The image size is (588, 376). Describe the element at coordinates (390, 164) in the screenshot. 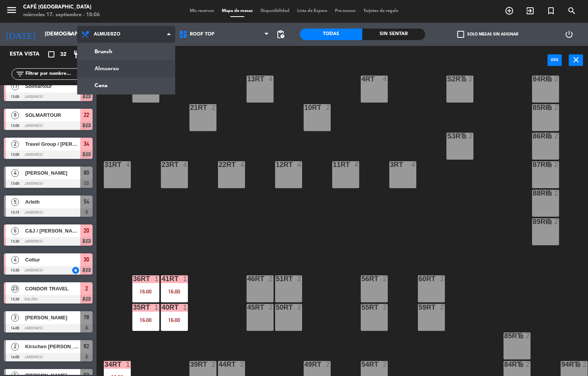

I see `div: 3RT` at that location.